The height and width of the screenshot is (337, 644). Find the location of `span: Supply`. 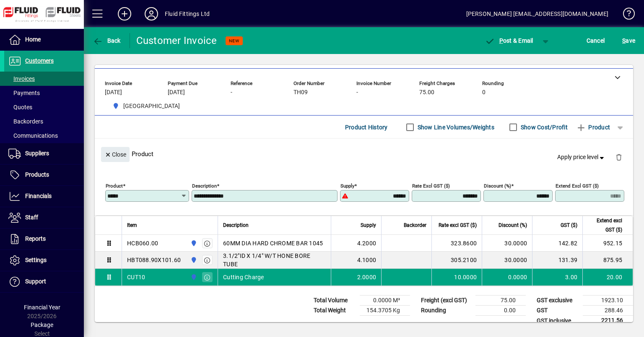

span: Supply is located at coordinates (368, 225).